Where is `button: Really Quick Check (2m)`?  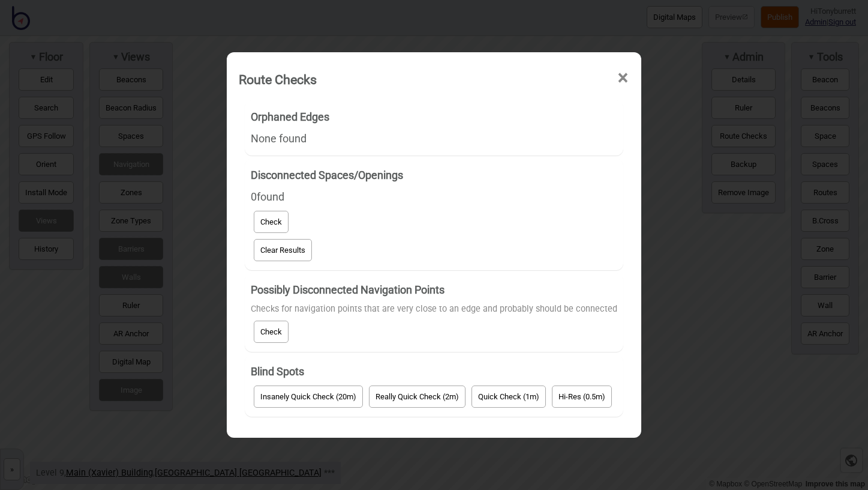
button: Really Quick Check (2m) is located at coordinates (416, 396).